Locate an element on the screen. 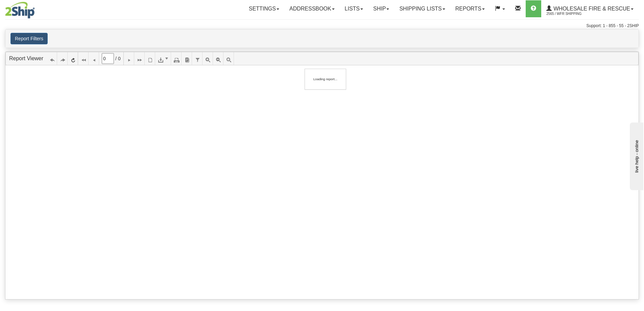  a: Settings is located at coordinates (264, 9).